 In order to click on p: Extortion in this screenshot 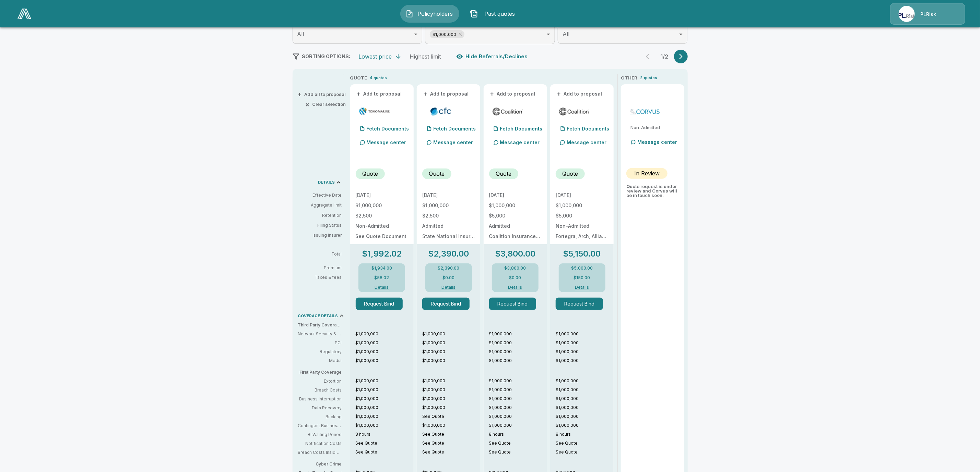, I will do `click(320, 382)`.